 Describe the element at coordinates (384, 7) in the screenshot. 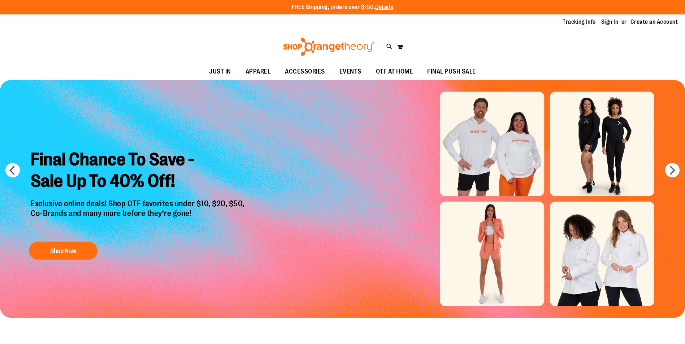

I see `a: Details` at that location.